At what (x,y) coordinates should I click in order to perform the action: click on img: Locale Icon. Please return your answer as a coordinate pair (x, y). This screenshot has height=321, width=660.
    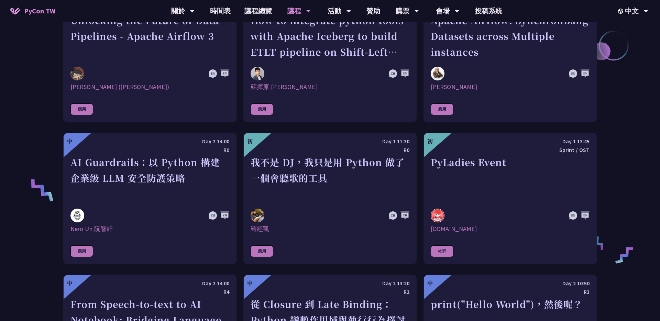
    Looking at the image, I should click on (621, 11).